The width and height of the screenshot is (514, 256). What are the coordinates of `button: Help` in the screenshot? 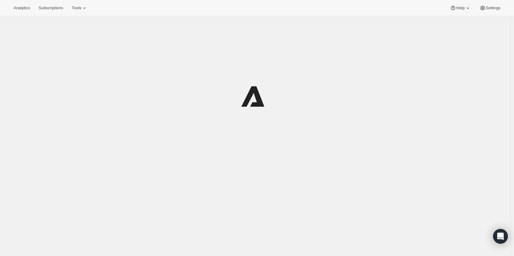 It's located at (460, 8).